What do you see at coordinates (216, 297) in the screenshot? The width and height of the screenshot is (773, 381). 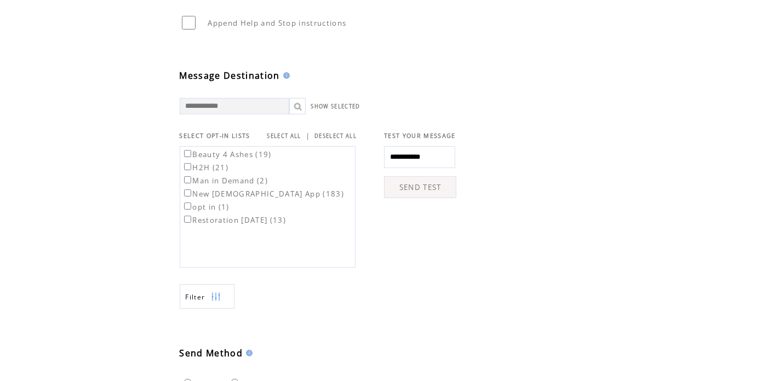 I see `img: filters.png` at bounding box center [216, 297].